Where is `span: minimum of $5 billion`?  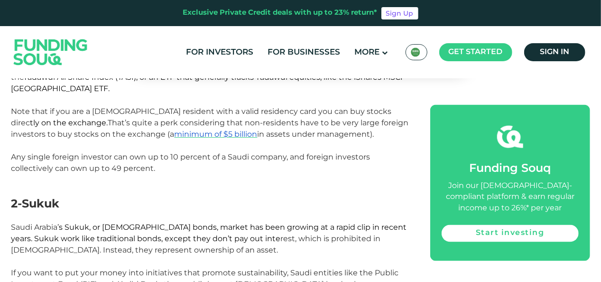 span: minimum of $5 billion is located at coordinates (216, 134).